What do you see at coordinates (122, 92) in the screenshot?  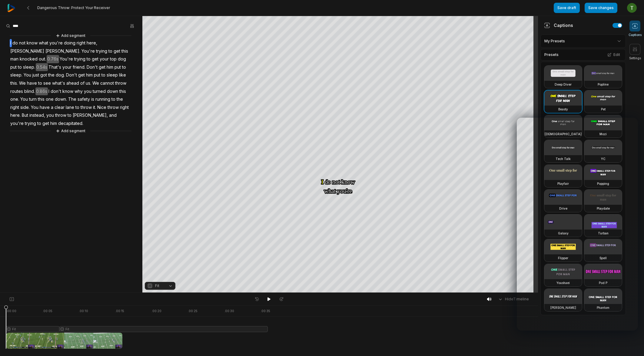 I see `span: this` at bounding box center [122, 92].